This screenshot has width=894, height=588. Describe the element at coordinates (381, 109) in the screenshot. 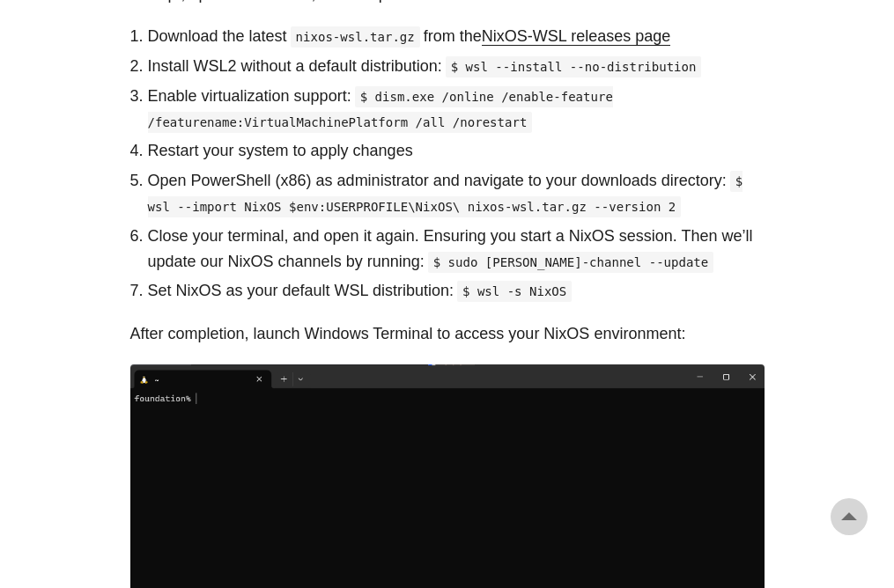

I see `code: $ dism.exe /online /enable-feature /featurename:VirtualMachinePlatform /all /norestart` at that location.